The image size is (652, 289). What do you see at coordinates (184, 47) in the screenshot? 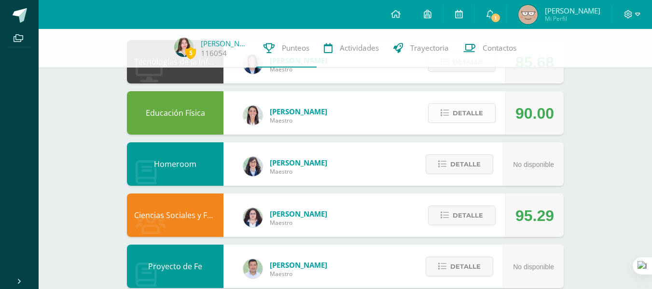
I see `img: 384b1cc24cb8b618a4ed834f4e5b33af.png` at bounding box center [184, 47].